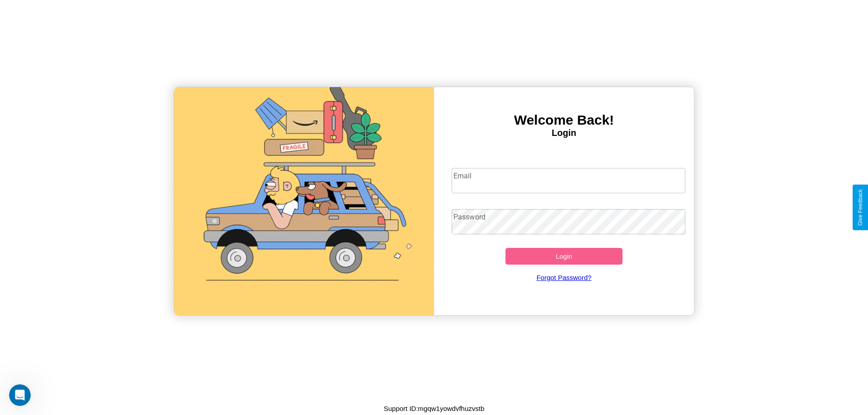 Image resolution: width=868 pixels, height=415 pixels. Describe the element at coordinates (564, 133) in the screenshot. I see `h4: Login` at that location.